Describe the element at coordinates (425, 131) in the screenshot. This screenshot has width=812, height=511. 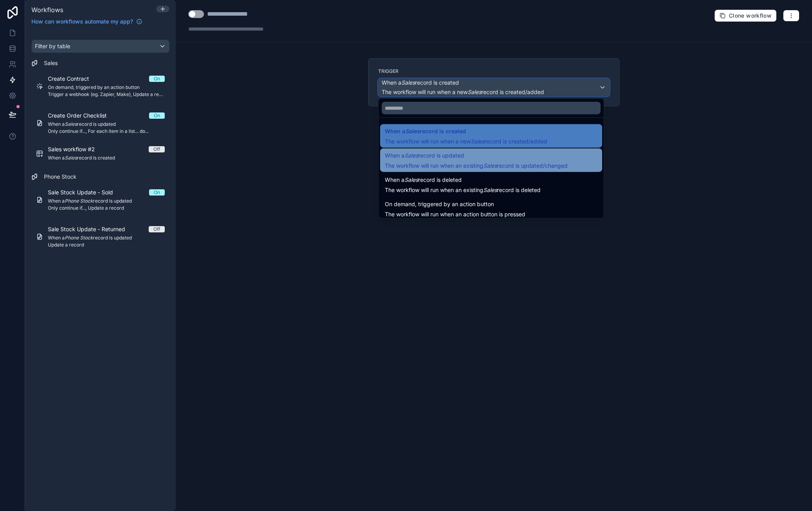
I see `span: When a record is created` at that location.